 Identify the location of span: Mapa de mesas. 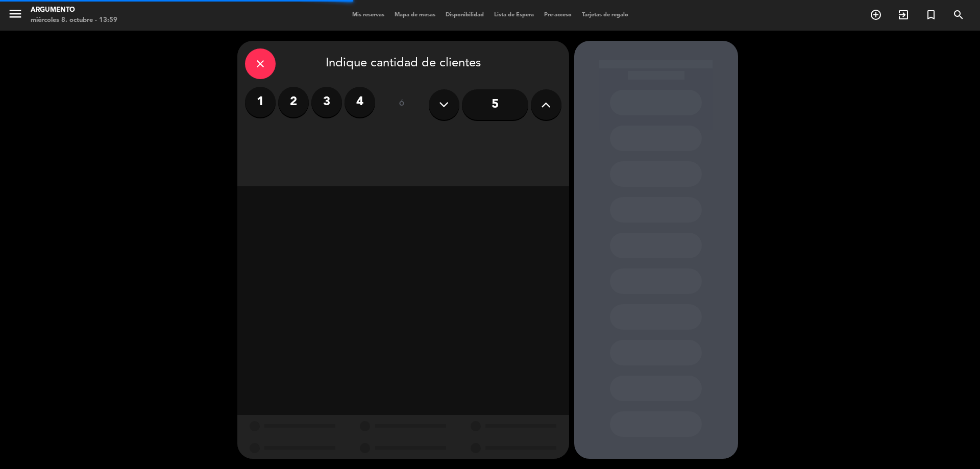
(415, 15).